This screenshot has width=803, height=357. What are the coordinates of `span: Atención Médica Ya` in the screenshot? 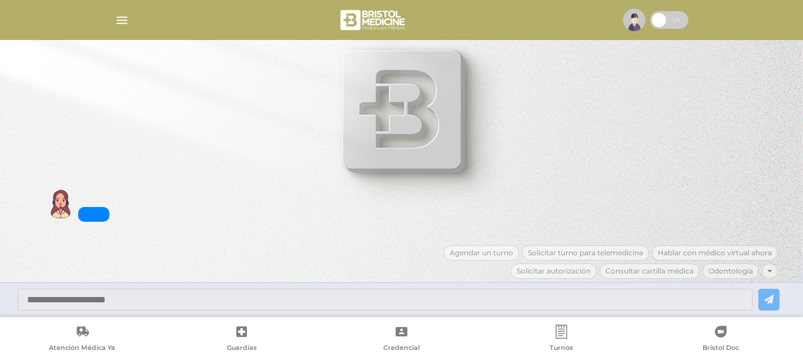 It's located at (82, 349).